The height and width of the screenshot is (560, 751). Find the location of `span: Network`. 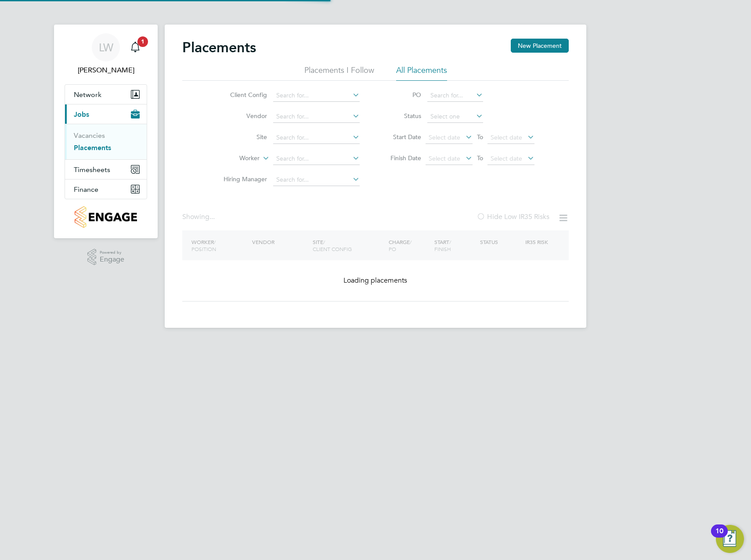

span: Network is located at coordinates (87, 94).